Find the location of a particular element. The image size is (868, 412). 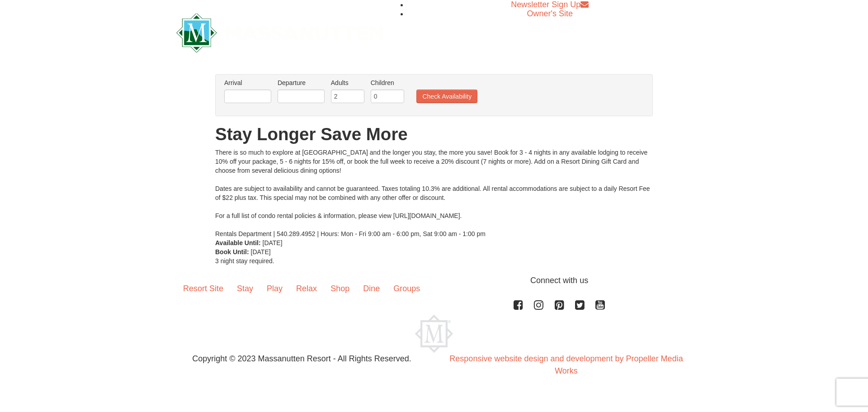

h1: Stay Longer Save More is located at coordinates (434, 134).